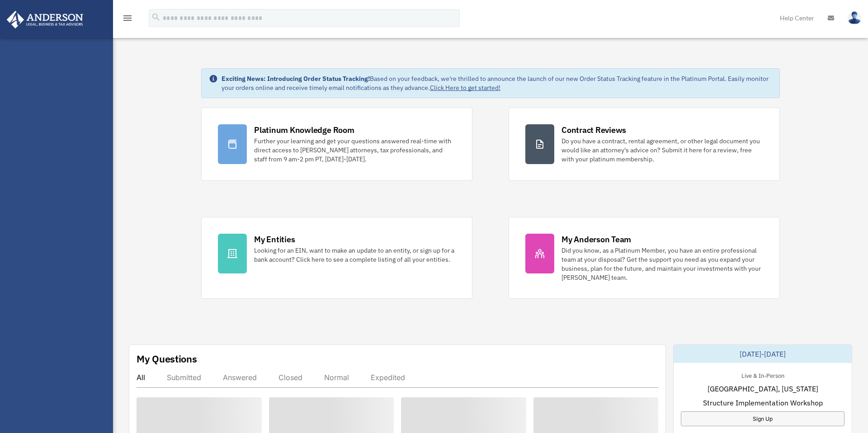 Image resolution: width=868 pixels, height=433 pixels. What do you see at coordinates (184, 377) in the screenshot?
I see `div: Submitted` at bounding box center [184, 377].